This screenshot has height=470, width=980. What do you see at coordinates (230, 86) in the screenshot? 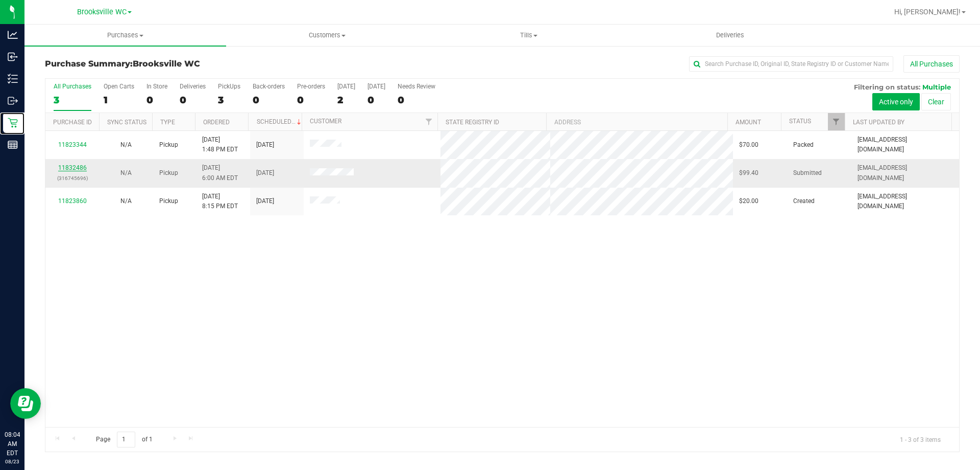
I see `div: PickUps` at bounding box center [230, 86].